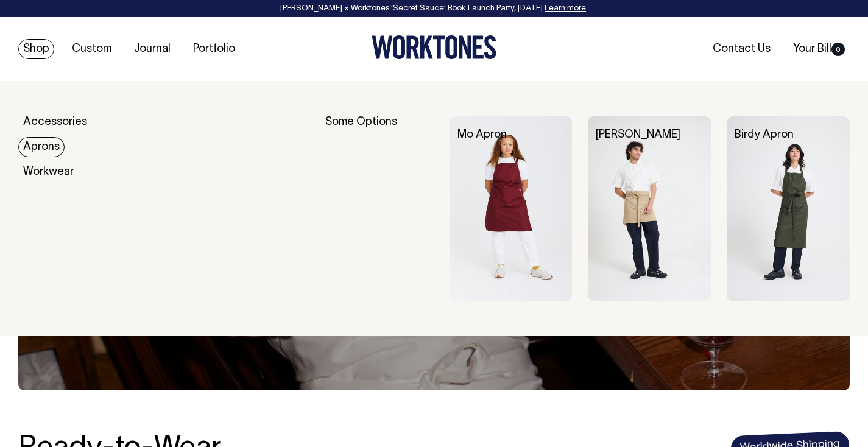  Describe the element at coordinates (41, 147) in the screenshot. I see `a: Aprons` at that location.